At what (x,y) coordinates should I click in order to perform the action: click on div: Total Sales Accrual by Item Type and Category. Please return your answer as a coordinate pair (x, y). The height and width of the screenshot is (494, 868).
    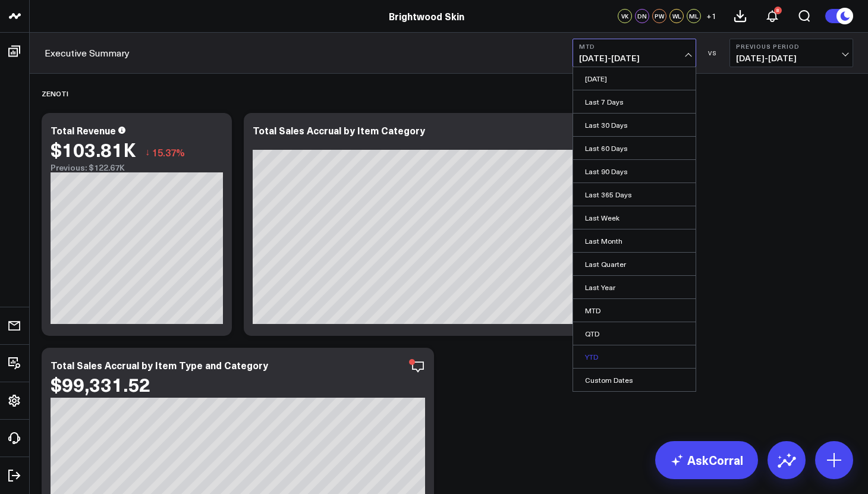
    Looking at the image, I should click on (159, 365).